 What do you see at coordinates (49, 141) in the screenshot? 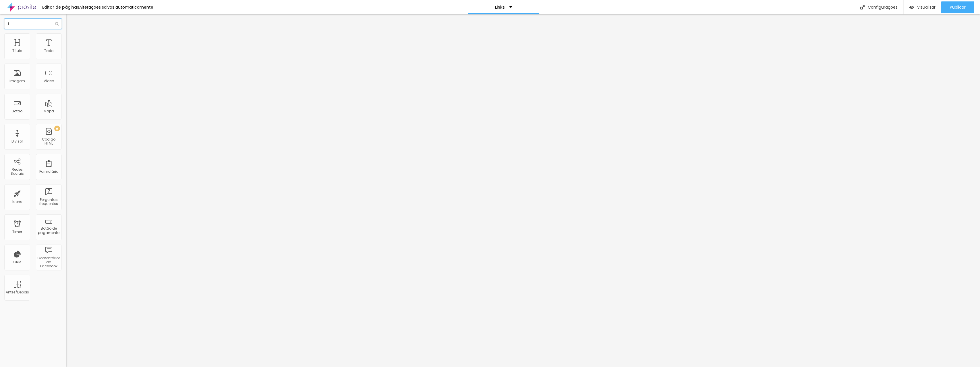
I see `div: Código HTML` at bounding box center [49, 141].